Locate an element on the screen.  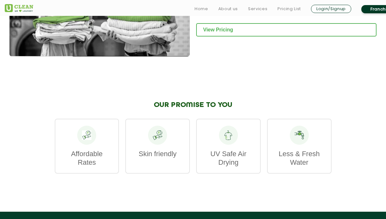
a: Home is located at coordinates (201, 9).